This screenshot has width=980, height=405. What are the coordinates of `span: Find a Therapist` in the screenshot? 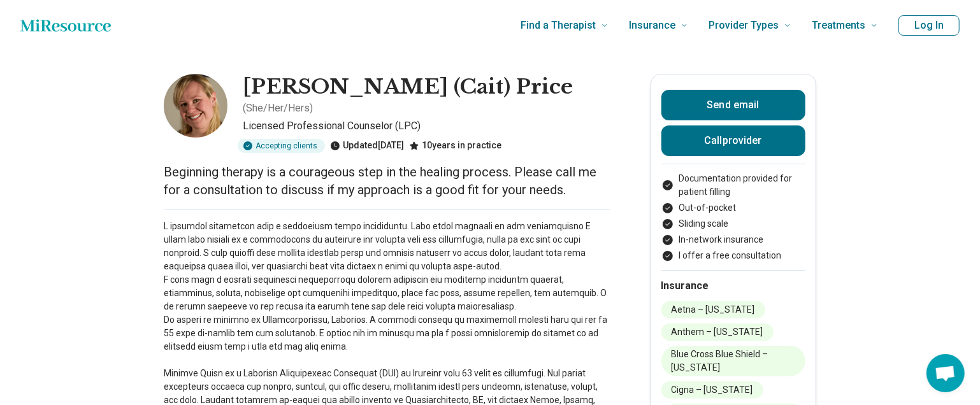 It's located at (558, 25).